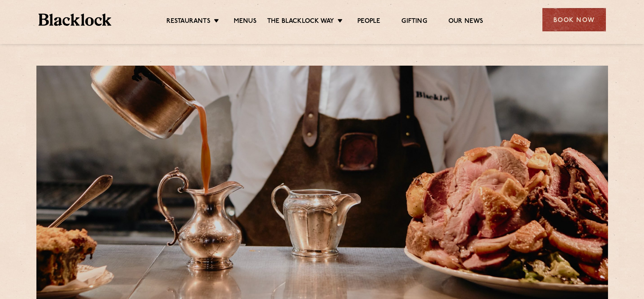  What do you see at coordinates (574, 20) in the screenshot?
I see `div: Book Now` at bounding box center [574, 20].